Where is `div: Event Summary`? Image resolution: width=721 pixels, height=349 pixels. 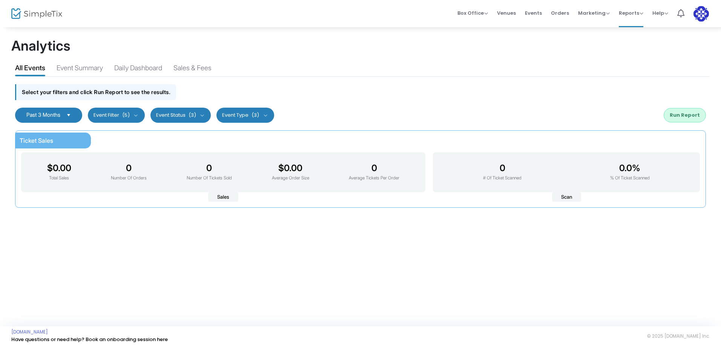
div: Event Summary is located at coordinates (80, 69).